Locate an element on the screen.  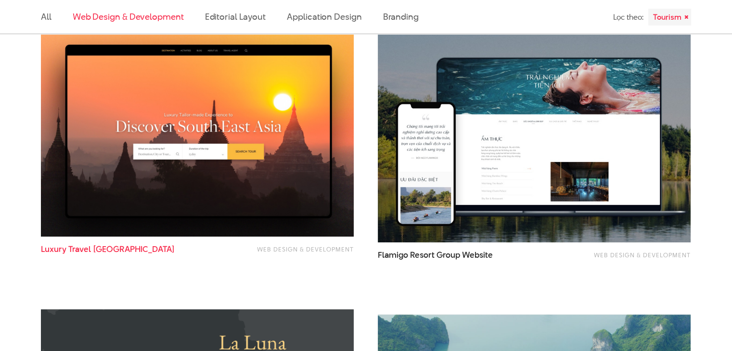
a: All is located at coordinates (46, 16).